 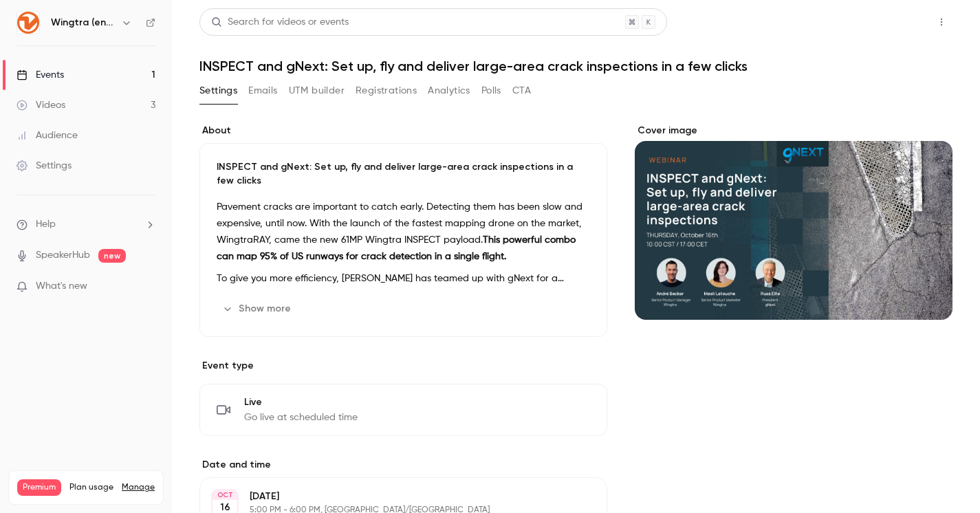 I want to click on p: Event type, so click(x=403, y=366).